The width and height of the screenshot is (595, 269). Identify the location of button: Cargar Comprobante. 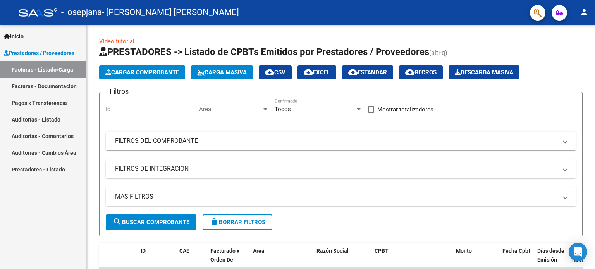
(142, 72).